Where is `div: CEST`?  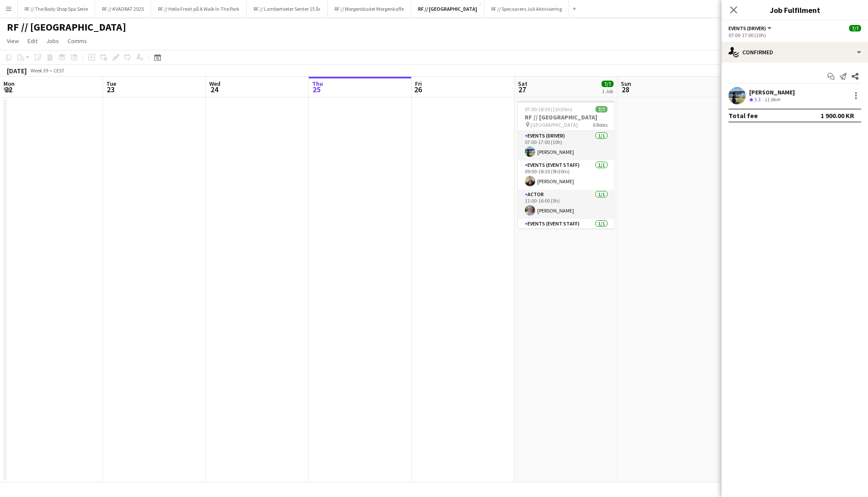
div: CEST is located at coordinates (59, 70).